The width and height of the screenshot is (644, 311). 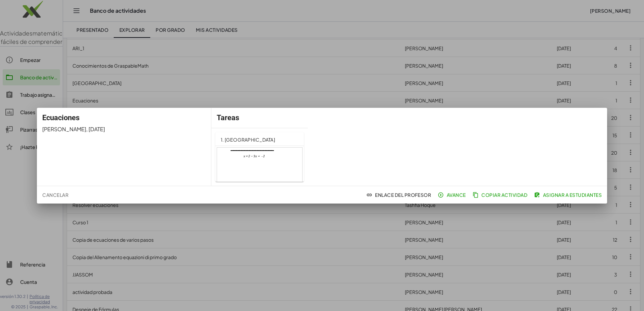 I want to click on font: Enlace del profesor, so click(x=403, y=195).